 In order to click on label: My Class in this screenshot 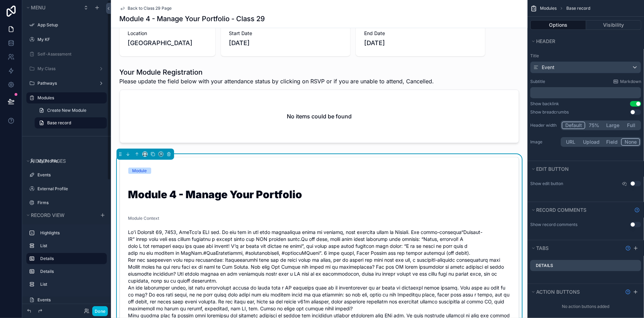, I will do `click(65, 69)`.